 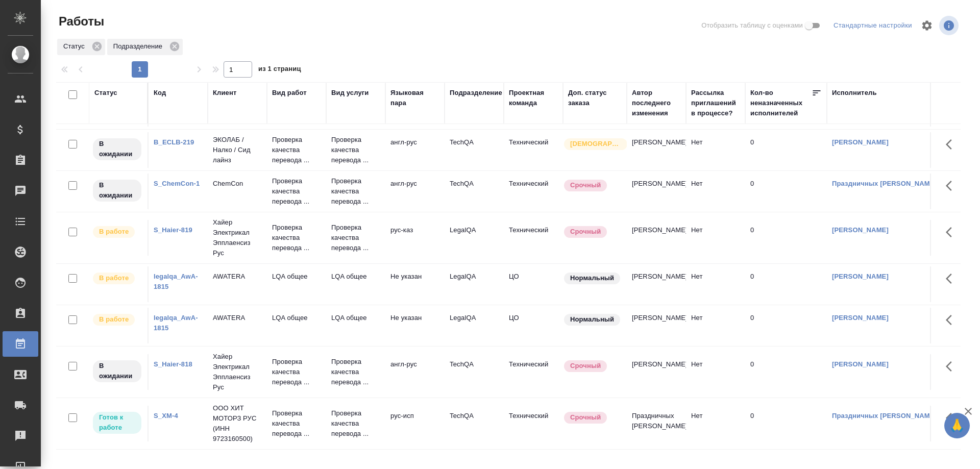 I want to click on div: Вид услуги, so click(x=350, y=93).